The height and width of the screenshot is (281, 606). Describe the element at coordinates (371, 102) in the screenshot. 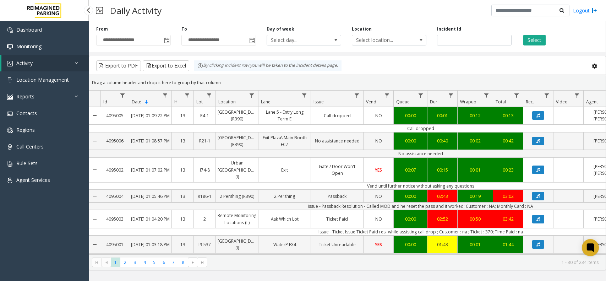

I see `span: Vend` at that location.